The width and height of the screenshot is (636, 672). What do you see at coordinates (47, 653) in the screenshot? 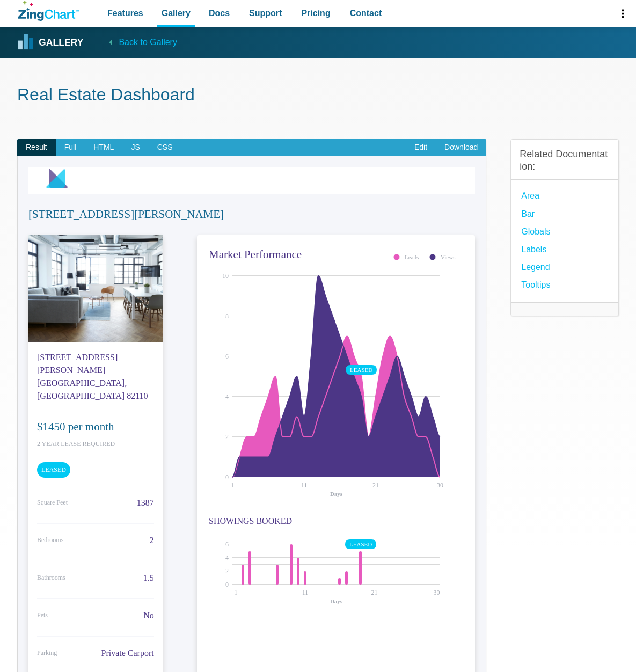
I see `small: Parking` at bounding box center [47, 653].